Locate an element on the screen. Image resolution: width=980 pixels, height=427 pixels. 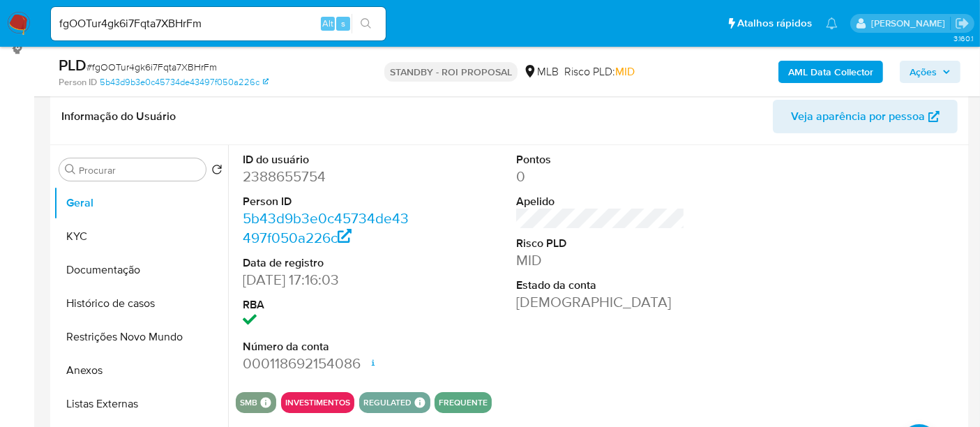
a: Notificações is located at coordinates (832, 23).